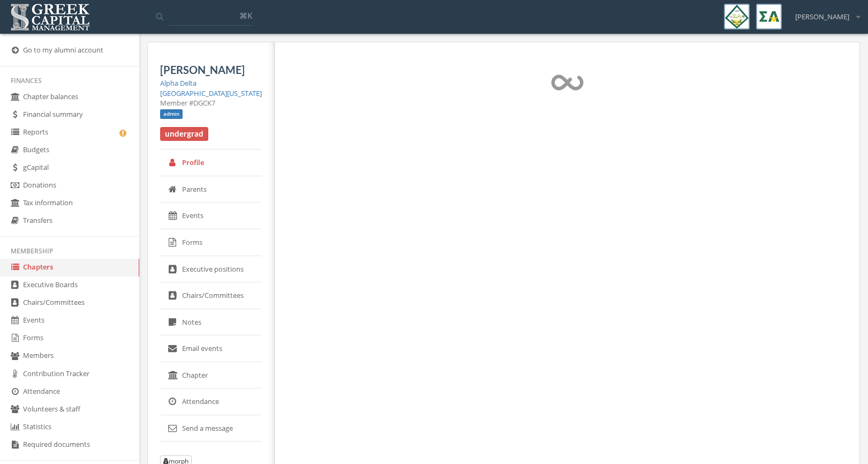 Image resolution: width=868 pixels, height=464 pixels. Describe the element at coordinates (211, 401) in the screenshot. I see `a: Attendance` at that location.